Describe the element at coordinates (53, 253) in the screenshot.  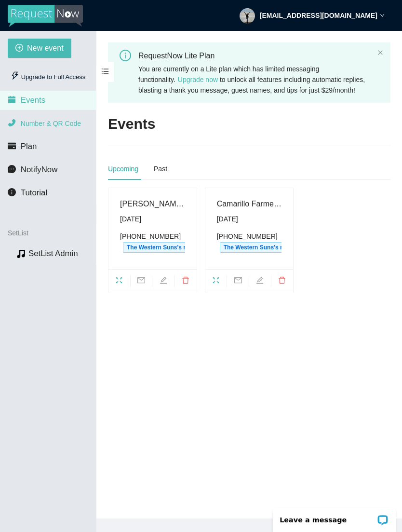
I see `a: SetList Admin` at that location.